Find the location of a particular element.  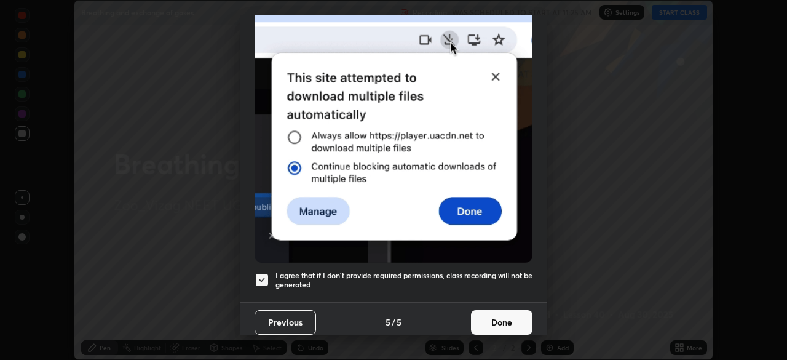

button: Previous is located at coordinates (285, 322).